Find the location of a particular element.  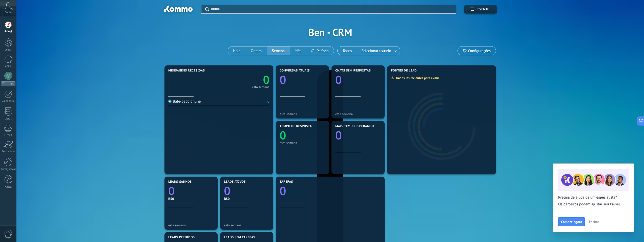

span: Mais tempo esperando is located at coordinates (355, 126).